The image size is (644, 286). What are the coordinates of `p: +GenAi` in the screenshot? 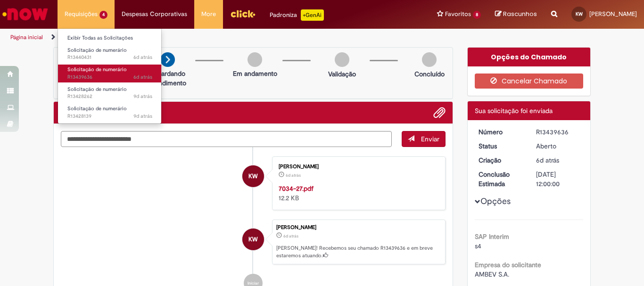 It's located at (312, 15).